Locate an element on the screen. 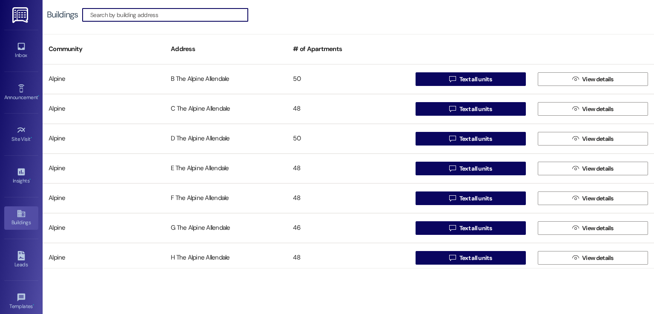  div: Community is located at coordinates (103, 49).